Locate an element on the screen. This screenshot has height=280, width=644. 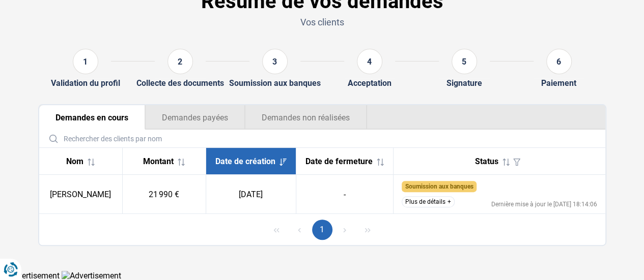
button: Last Page is located at coordinates (368, 230).